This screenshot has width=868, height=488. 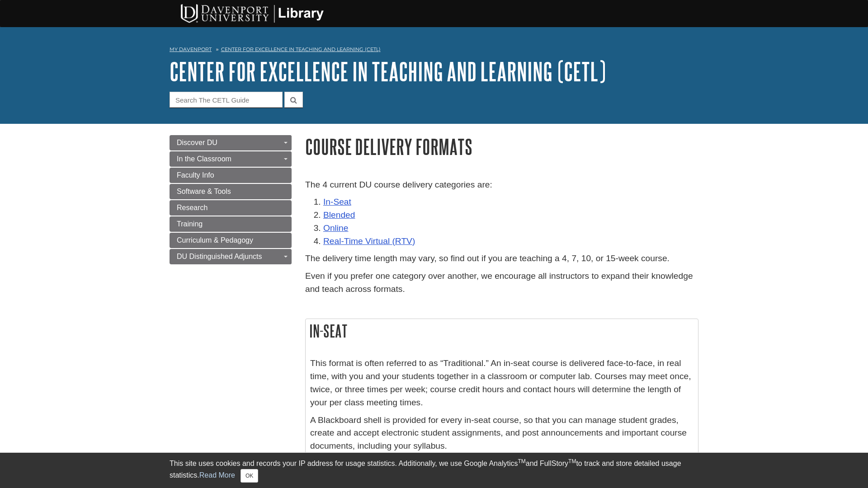 What do you see at coordinates (217, 475) in the screenshot?
I see `a: Read More` at bounding box center [217, 475].